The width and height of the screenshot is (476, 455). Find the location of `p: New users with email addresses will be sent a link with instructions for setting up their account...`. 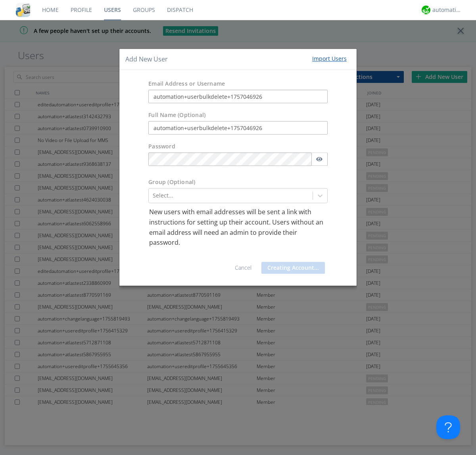

p: New users with email addresses will be sent a link with instructions for setting up their account... is located at coordinates (238, 228).